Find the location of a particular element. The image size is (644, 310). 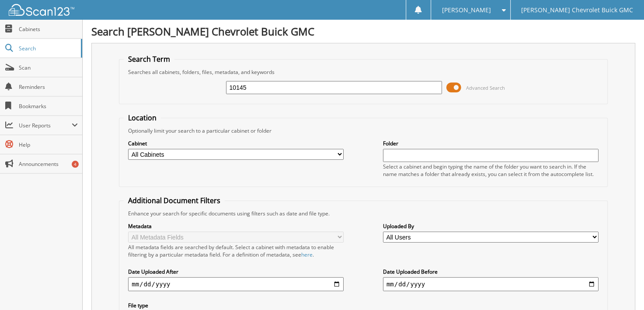

label: Uploaded By is located at coordinates (490, 226).